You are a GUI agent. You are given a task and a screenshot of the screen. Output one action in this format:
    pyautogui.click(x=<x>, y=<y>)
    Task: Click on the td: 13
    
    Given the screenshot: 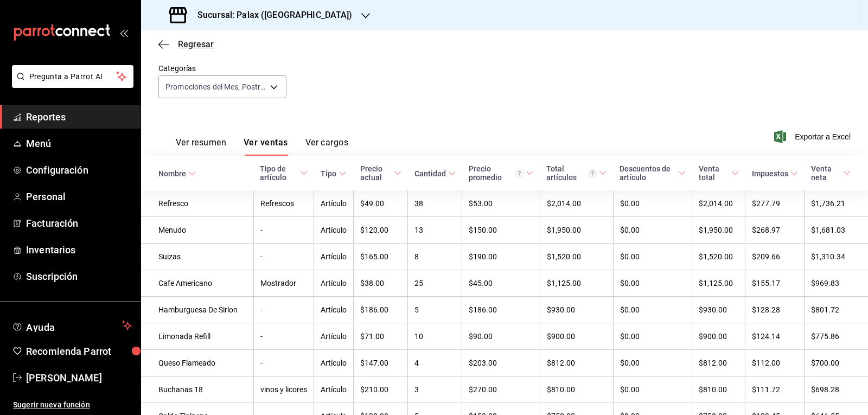 What is the action you would take?
    pyautogui.click(x=435, y=230)
    